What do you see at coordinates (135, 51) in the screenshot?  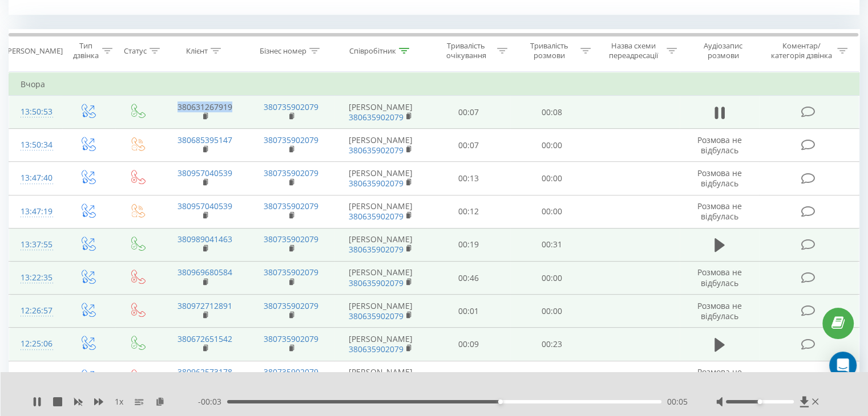 I see `div: Статус` at bounding box center [135, 51].